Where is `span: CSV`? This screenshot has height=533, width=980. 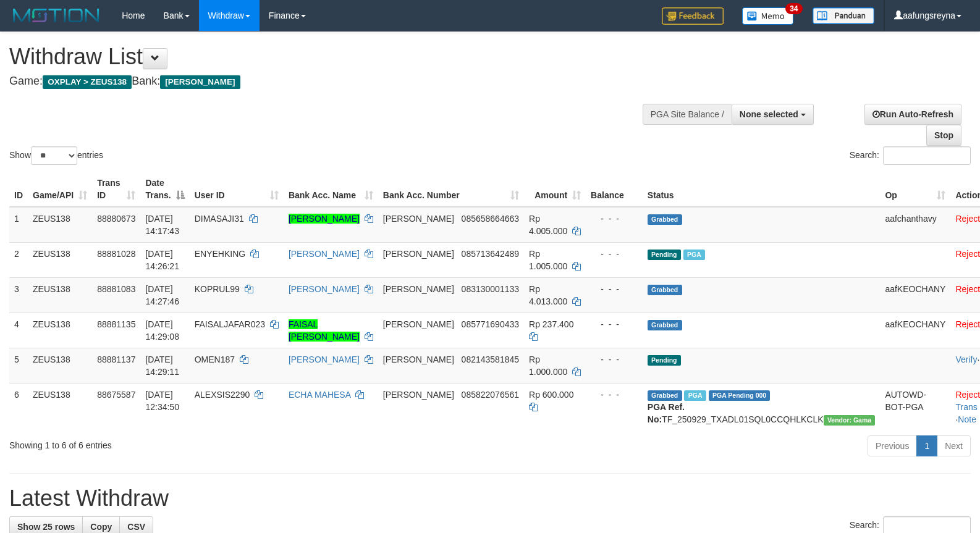 span: CSV is located at coordinates (136, 527).